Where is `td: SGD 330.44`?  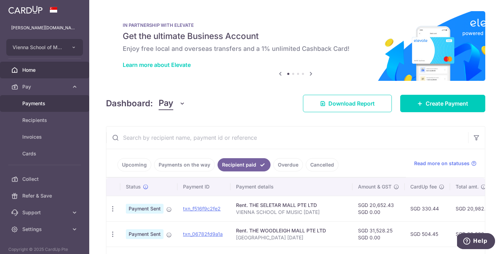
td: SGD 330.44 is located at coordinates (427, 208).